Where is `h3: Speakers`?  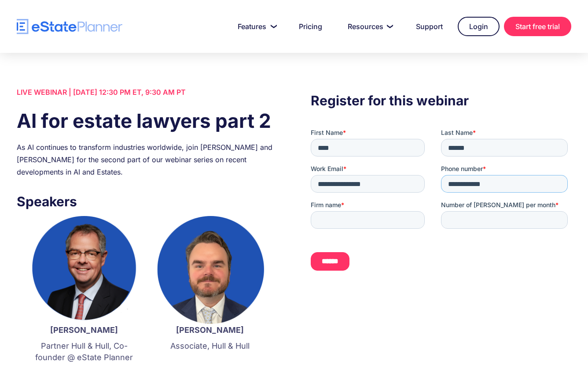 h3: Speakers is located at coordinates (147, 201).